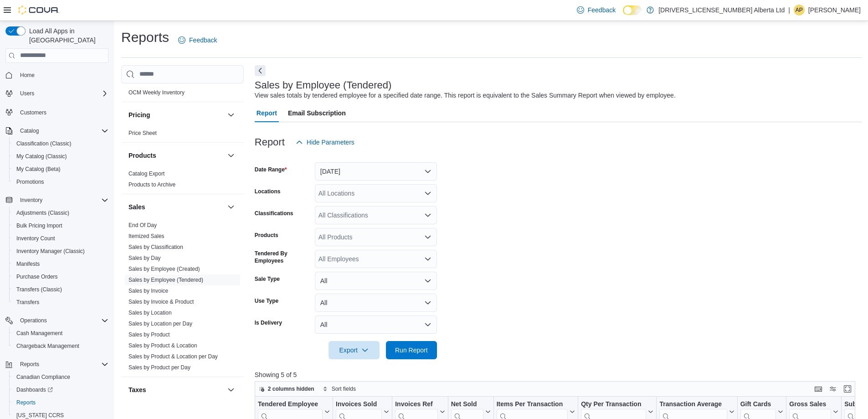  Describe the element at coordinates (35, 238) in the screenshot. I see `a: Inventory Count` at that location.